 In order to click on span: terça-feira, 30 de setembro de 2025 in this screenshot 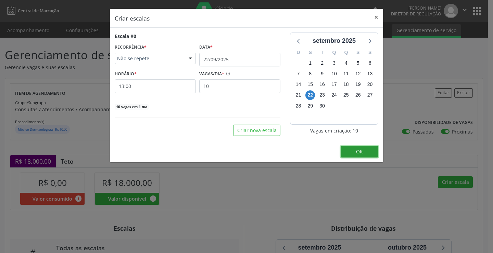, I will do `click(322, 106)`.